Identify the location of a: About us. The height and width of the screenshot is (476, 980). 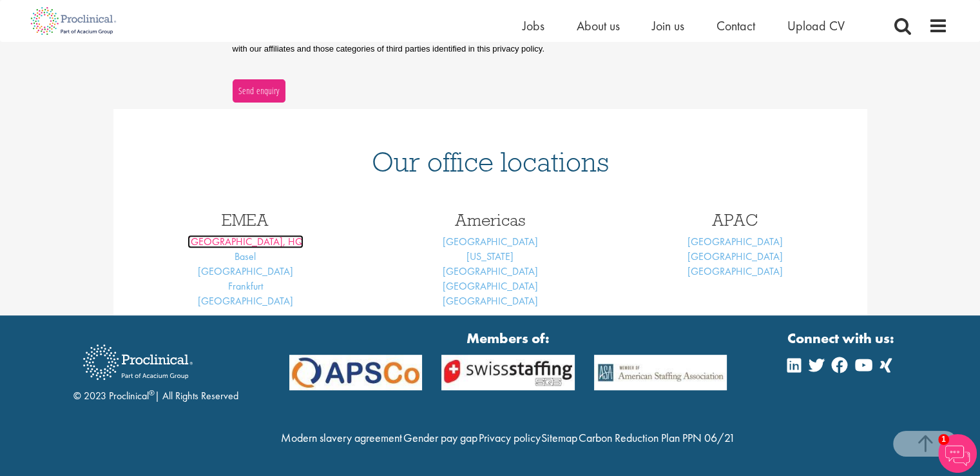
(598, 26).